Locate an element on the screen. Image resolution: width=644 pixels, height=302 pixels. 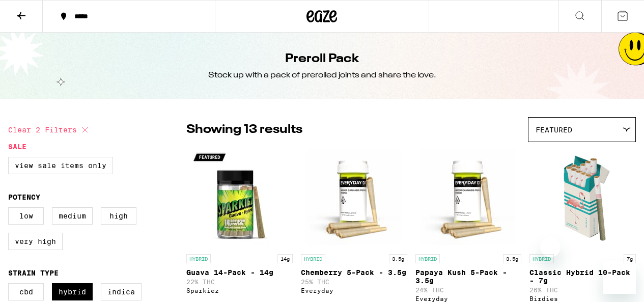
div: Stock up with a pack of prerolled joints and share the love. is located at coordinates (322, 75).